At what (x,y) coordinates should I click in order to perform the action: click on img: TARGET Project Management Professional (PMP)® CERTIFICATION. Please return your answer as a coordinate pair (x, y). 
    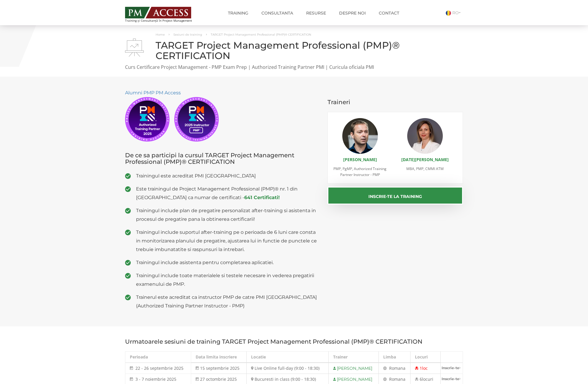
    Looking at the image, I should click on (134, 48).